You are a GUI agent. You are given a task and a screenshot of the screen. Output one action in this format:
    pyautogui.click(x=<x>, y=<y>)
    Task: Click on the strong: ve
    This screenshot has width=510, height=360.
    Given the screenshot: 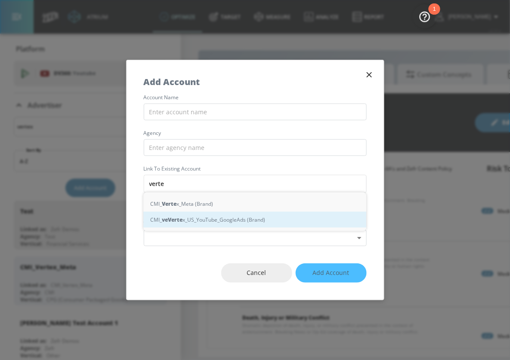 What is the action you would take?
    pyautogui.click(x=165, y=220)
    